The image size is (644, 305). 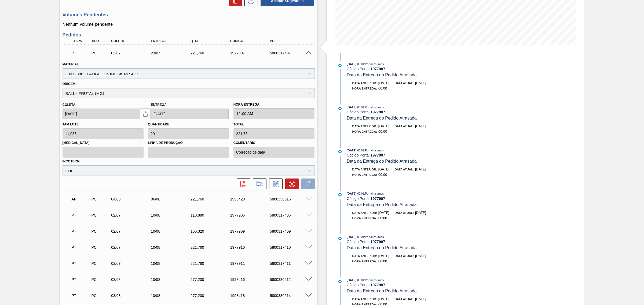 I want to click on div: 5800317409, so click(x=291, y=231).